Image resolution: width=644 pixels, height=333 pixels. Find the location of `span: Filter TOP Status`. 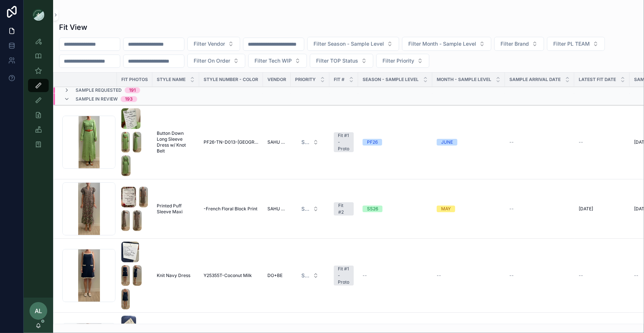

span: Filter TOP Status is located at coordinates (337, 61).